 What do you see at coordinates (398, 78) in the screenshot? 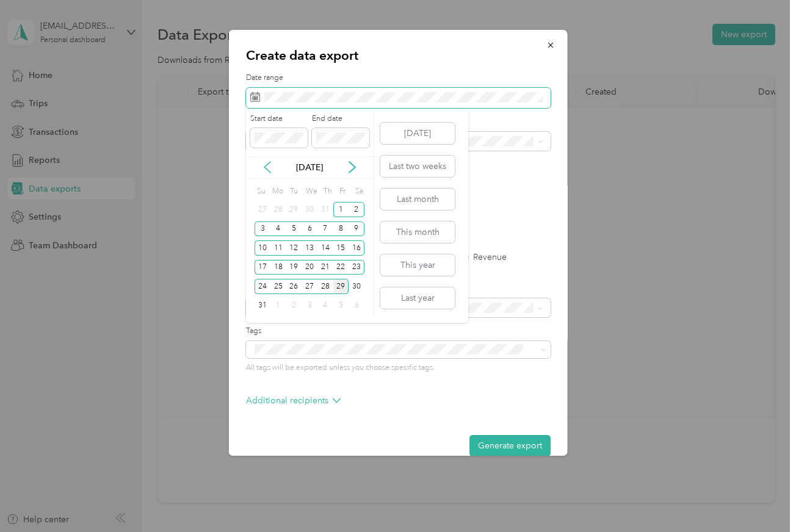
I see `label: Date range` at bounding box center [398, 78].